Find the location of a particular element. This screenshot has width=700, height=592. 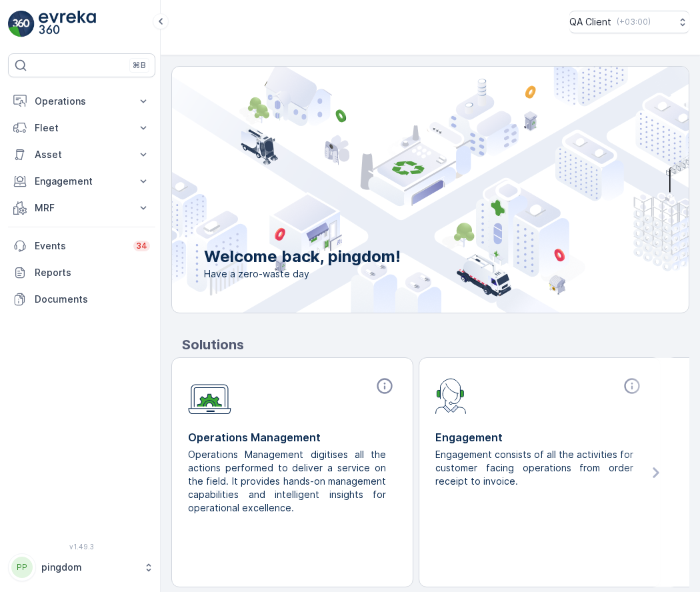

button: MRF is located at coordinates (82, 208).